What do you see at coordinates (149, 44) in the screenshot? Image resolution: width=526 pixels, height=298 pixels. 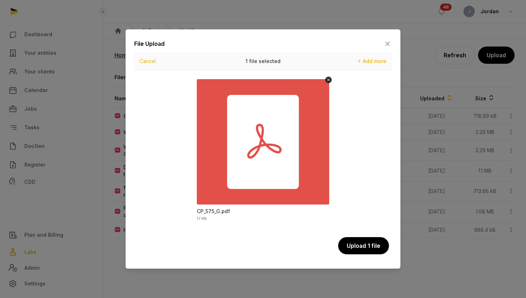 I see `div: File Upload` at bounding box center [149, 44].